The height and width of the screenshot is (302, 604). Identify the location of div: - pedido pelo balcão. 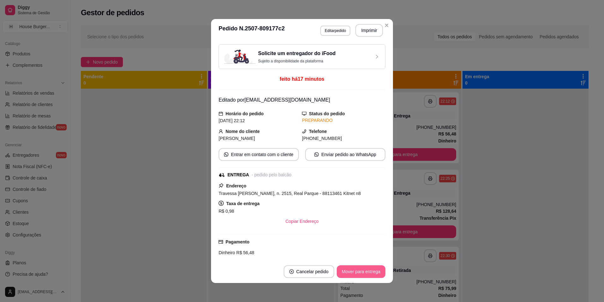
(272, 174).